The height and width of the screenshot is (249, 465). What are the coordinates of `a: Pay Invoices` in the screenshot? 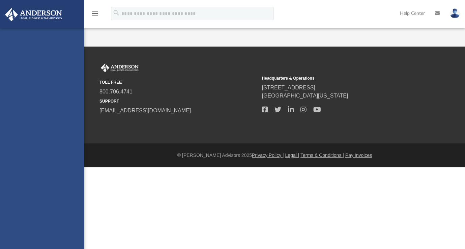 It's located at (358, 155).